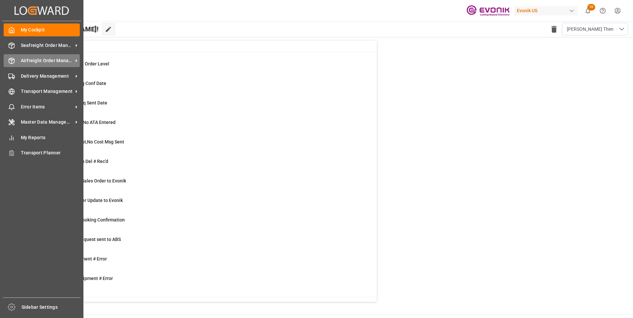 The image size is (633, 318). I want to click on span: ABS: Missing Booking Confirmation, so click(88, 220).